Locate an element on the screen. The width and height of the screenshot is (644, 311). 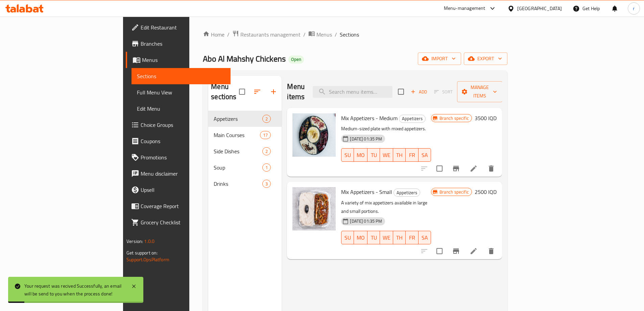
span: Side Dishes is located at coordinates (238, 151).